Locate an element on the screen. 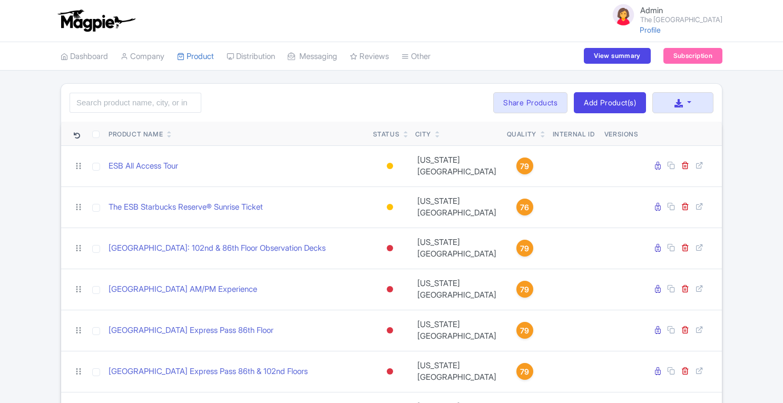 Image resolution: width=783 pixels, height=403 pixels. div: Product Name is located at coordinates (135, 134).